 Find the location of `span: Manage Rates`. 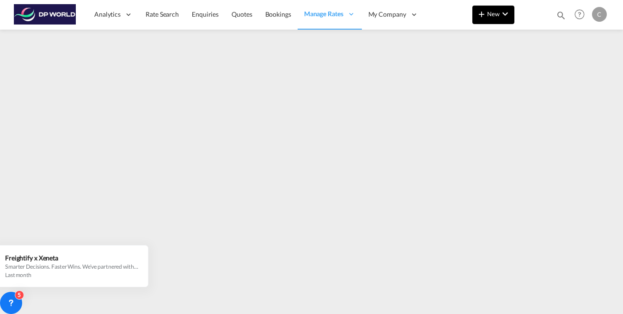

span: Manage Rates is located at coordinates (323, 14).